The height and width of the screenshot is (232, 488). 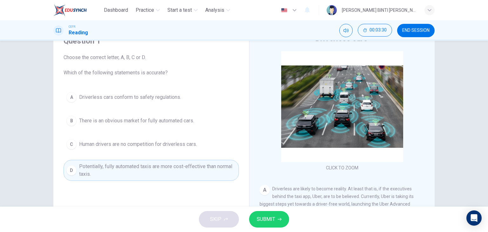 What do you see at coordinates (218, 10) in the screenshot?
I see `button: Analysis` at bounding box center [218, 10].